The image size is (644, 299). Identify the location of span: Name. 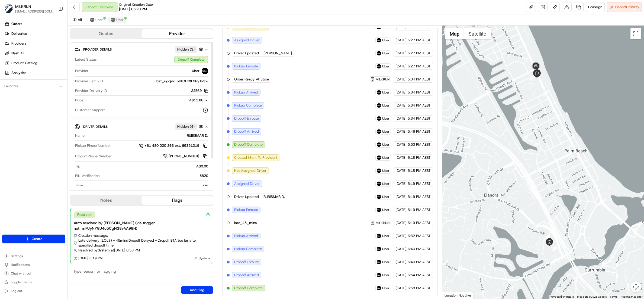
(80, 135).